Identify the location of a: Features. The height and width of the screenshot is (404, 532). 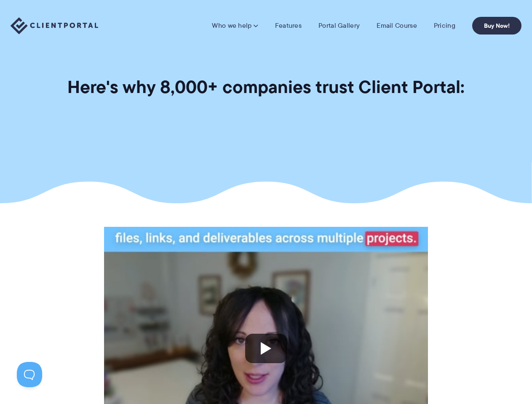
(288, 26).